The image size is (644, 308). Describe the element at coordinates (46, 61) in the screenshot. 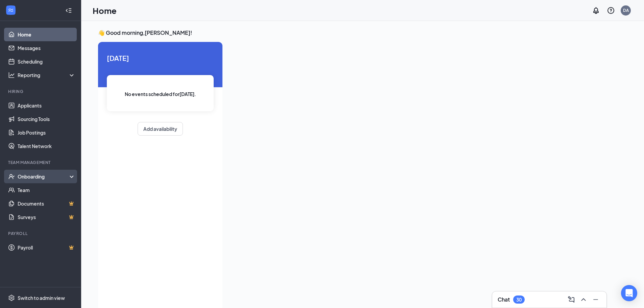

I see `a: Scheduling` at that location.